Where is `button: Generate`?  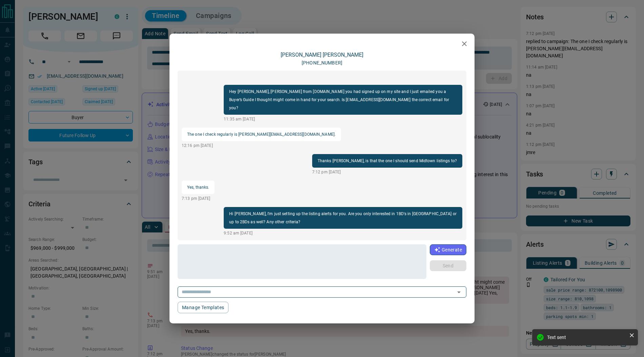 button: Generate is located at coordinates (448, 250).